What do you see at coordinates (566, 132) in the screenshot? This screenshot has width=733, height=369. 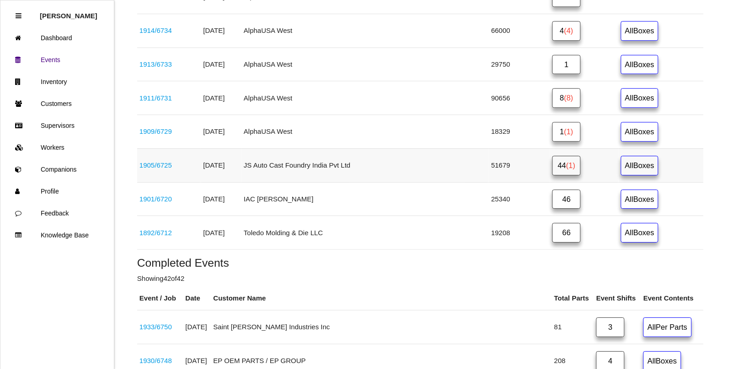 I see `a: 1(1)` at bounding box center [566, 132].